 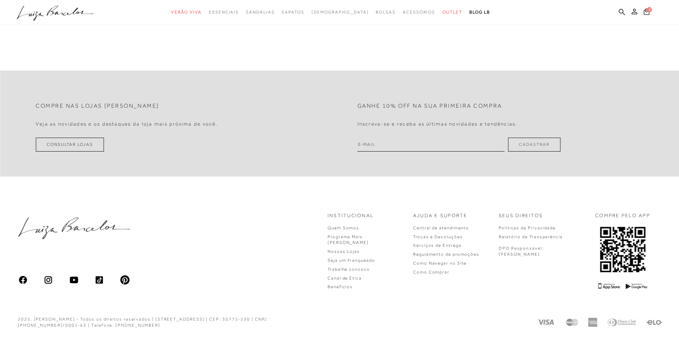 What do you see at coordinates (431, 144) in the screenshot?
I see `input: E-mail` at bounding box center [431, 144].